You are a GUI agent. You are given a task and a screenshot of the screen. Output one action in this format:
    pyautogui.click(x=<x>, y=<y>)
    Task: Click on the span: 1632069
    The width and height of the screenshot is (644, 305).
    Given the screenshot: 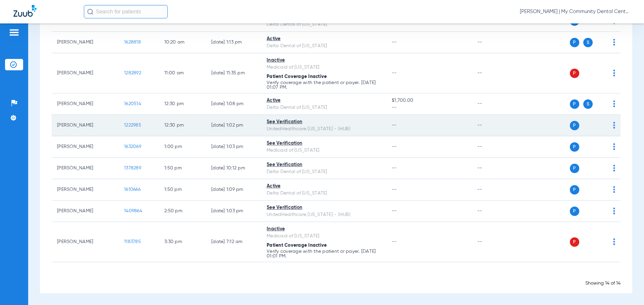 What is the action you would take?
    pyautogui.click(x=132, y=147)
    